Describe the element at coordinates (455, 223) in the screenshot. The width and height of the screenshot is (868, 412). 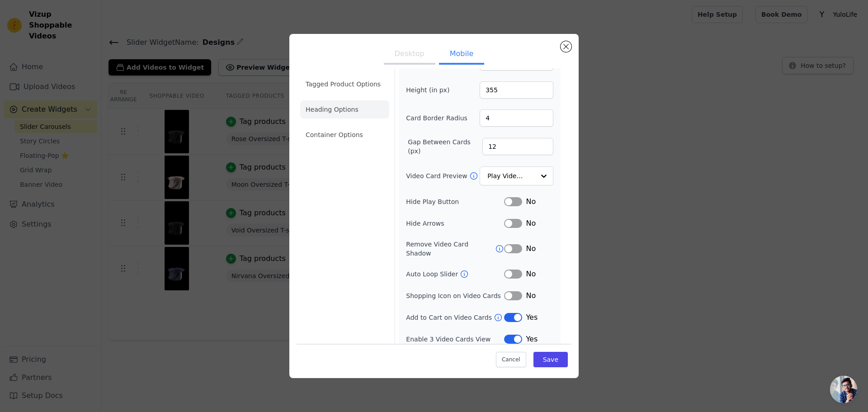
I see `label: Hide Arrows` at that location.